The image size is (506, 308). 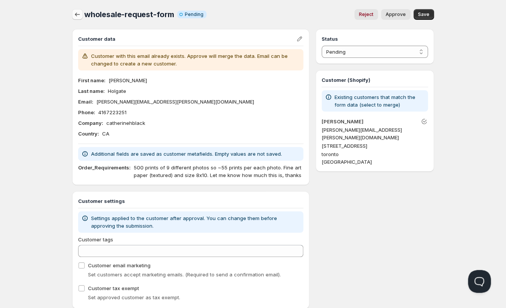 What do you see at coordinates (86, 102) in the screenshot?
I see `b: Email :` at bounding box center [86, 102].